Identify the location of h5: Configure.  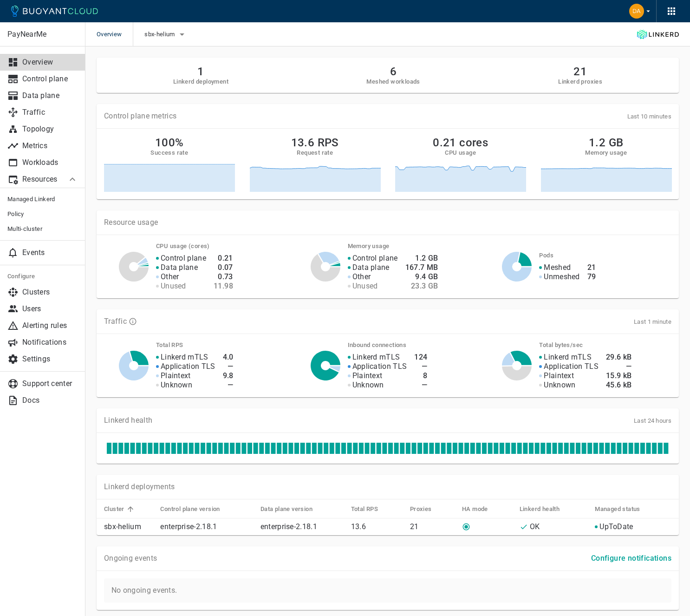
(43, 276).